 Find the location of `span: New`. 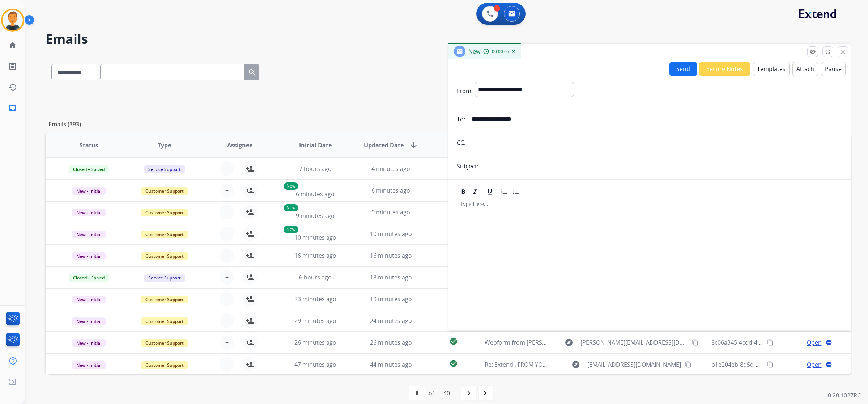

span: New is located at coordinates (474, 51).